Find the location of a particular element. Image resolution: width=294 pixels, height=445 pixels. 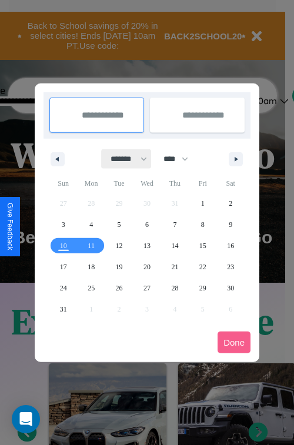

button: 28 is located at coordinates (174, 288).